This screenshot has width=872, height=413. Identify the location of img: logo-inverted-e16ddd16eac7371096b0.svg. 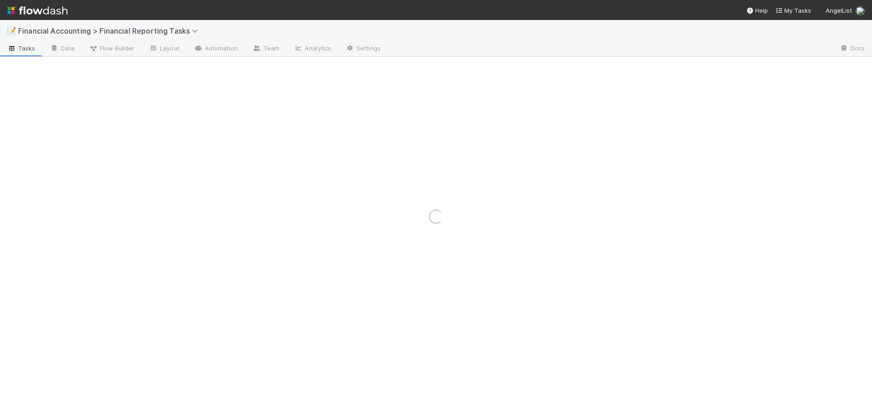
(37, 10).